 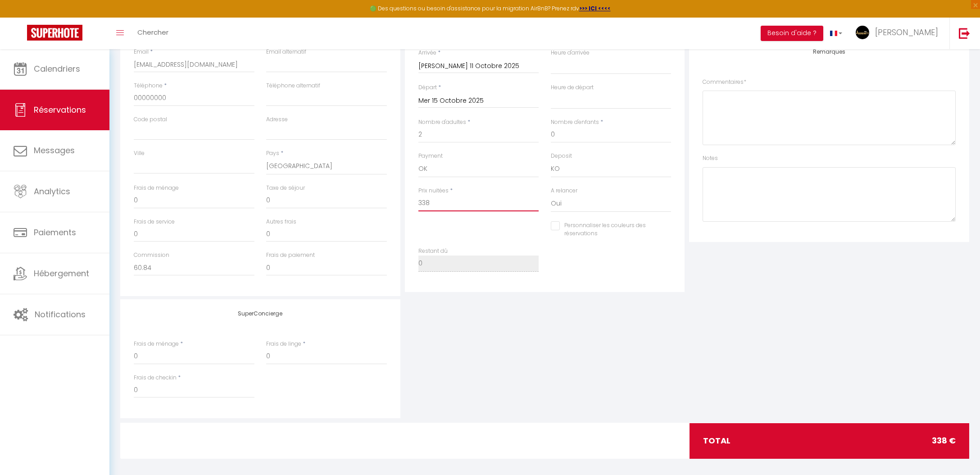 I want to click on h4: SuperConcierge, so click(x=260, y=314).